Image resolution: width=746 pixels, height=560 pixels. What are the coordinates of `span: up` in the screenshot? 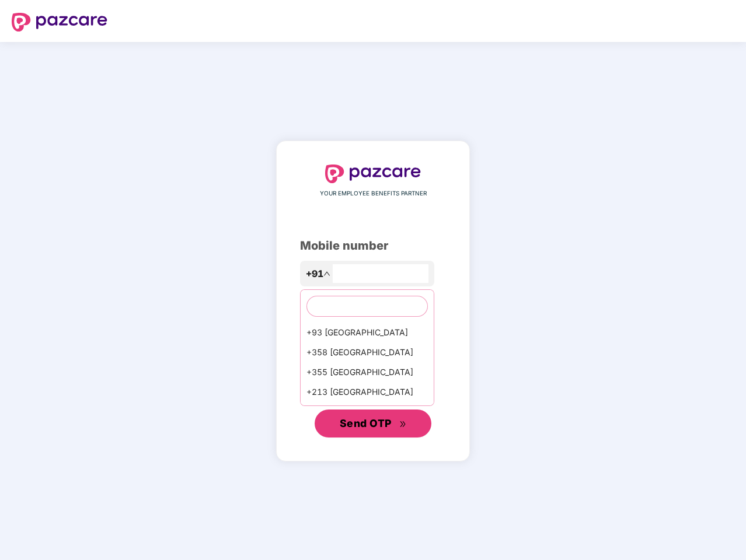 It's located at (327, 274).